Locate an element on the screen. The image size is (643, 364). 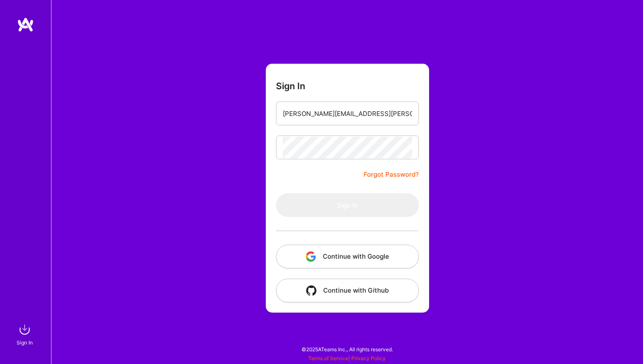
a: Forgot Password? is located at coordinates (391, 175).